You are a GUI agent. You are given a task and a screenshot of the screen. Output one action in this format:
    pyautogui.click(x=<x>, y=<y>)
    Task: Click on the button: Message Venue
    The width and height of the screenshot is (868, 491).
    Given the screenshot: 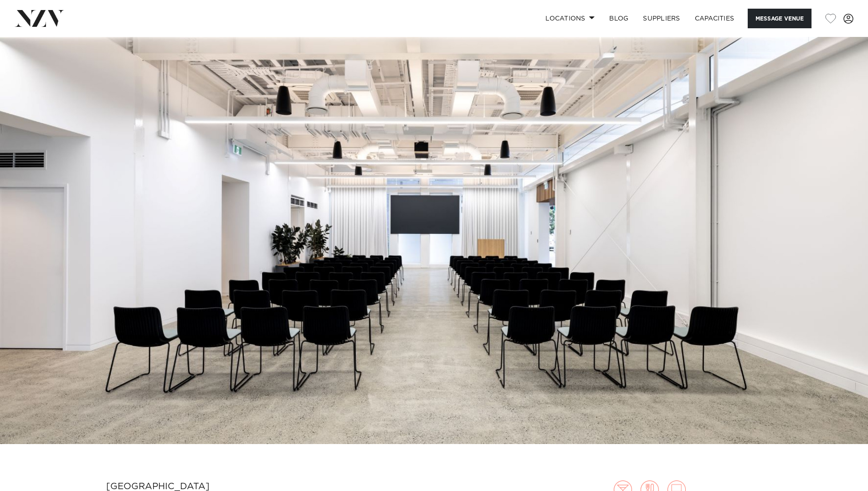 What is the action you would take?
    pyautogui.click(x=780, y=19)
    